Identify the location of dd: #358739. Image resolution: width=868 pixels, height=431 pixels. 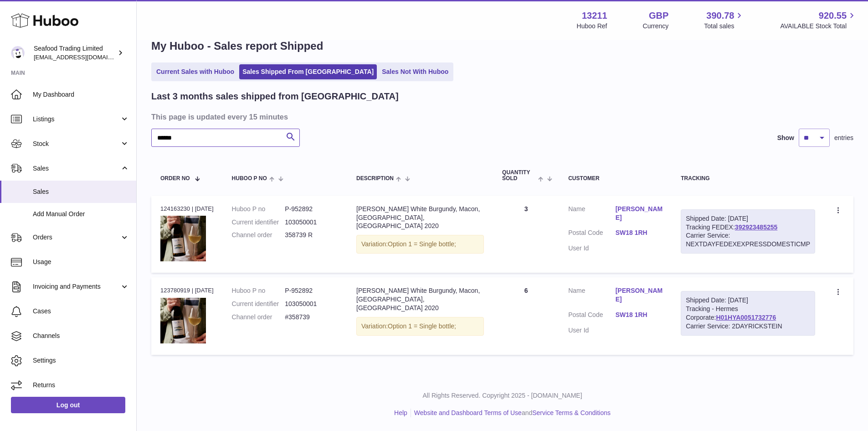
(312, 317).